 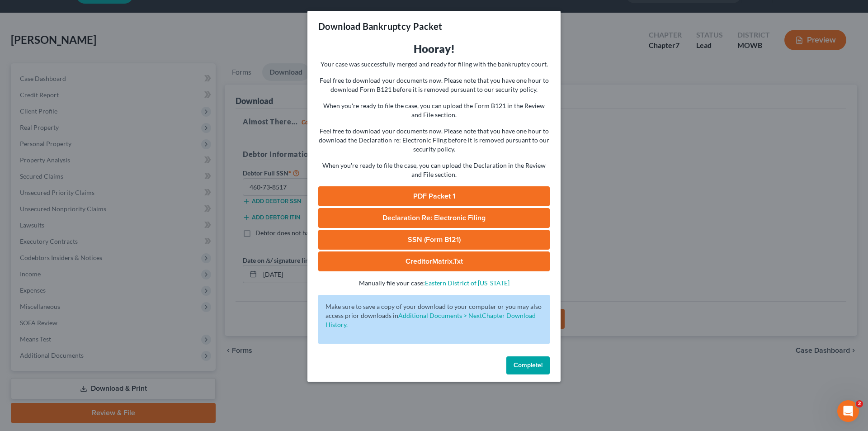 What do you see at coordinates (380, 26) in the screenshot?
I see `h3: Download Bankruptcy Packet` at bounding box center [380, 26].